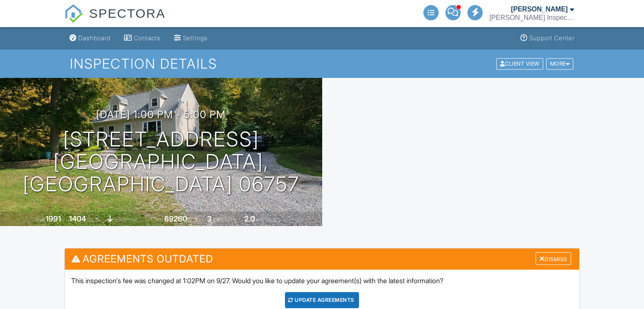 The height and width of the screenshot is (309, 644). Describe the element at coordinates (40, 219) in the screenshot. I see `span: Built` at that location.